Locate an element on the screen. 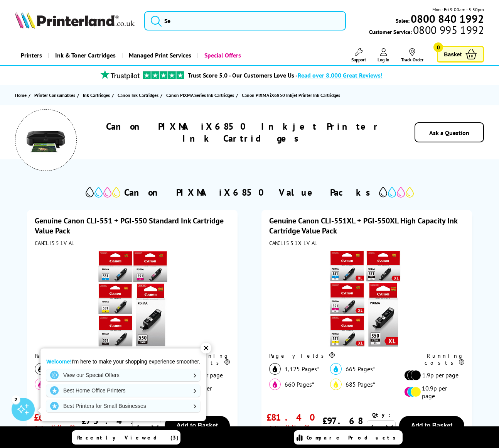 This screenshot has width=499, height=448. img: Canon CLI-551XL + PGI-550XL High Capacity Ink Cartridge Value Pack is located at coordinates (367, 298).